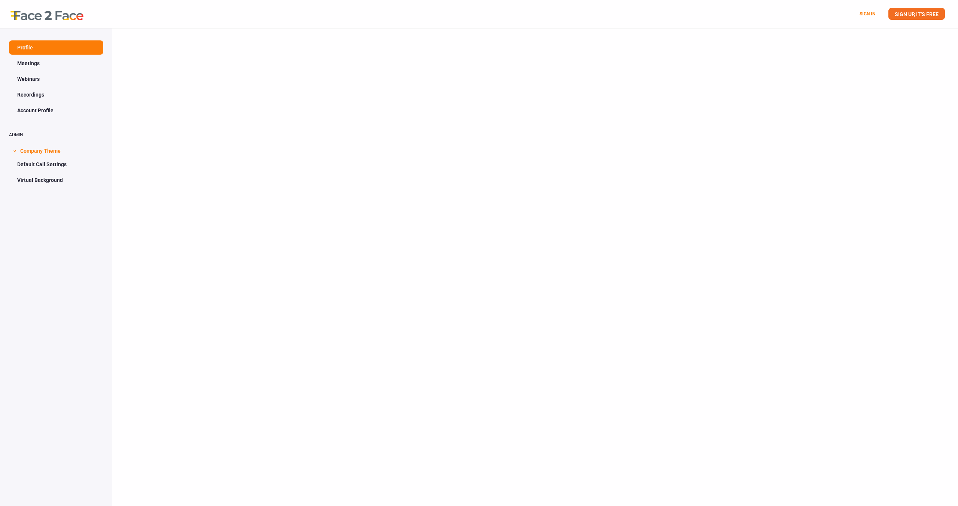  What do you see at coordinates (56, 164) in the screenshot?
I see `a: Default Call Settings` at bounding box center [56, 164].